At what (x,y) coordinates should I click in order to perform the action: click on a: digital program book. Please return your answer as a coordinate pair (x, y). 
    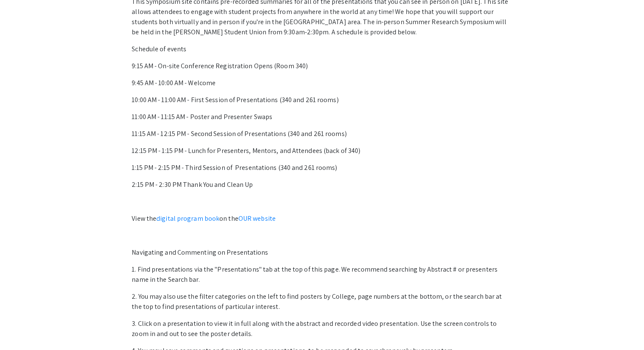
    Looking at the image, I should click on (188, 218).